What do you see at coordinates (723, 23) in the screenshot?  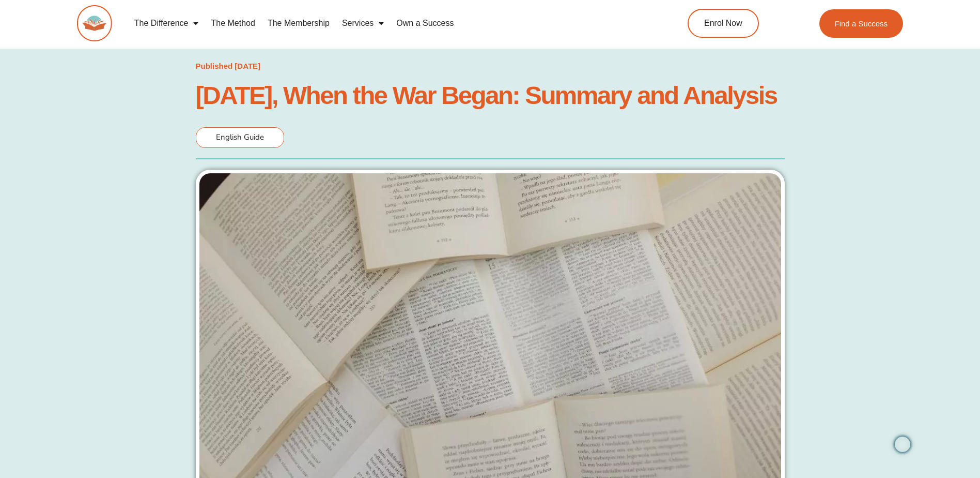 I see `span: Enrol Now` at bounding box center [723, 23].